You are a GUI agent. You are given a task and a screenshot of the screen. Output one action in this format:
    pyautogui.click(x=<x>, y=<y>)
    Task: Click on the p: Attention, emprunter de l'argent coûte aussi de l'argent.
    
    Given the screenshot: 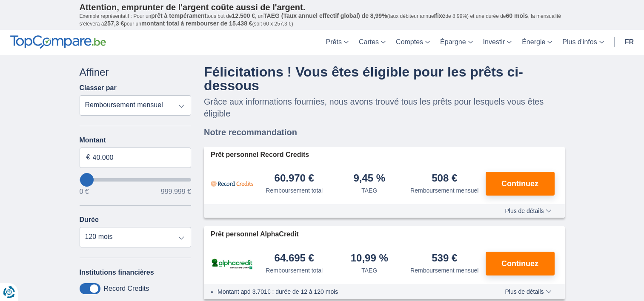 What is the action you would take?
    pyautogui.click(x=322, y=7)
    